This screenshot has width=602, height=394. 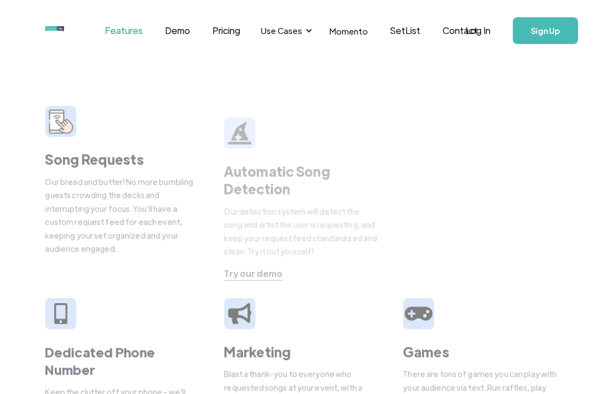 What do you see at coordinates (177, 31) in the screenshot?
I see `a: Demo` at bounding box center [177, 31].